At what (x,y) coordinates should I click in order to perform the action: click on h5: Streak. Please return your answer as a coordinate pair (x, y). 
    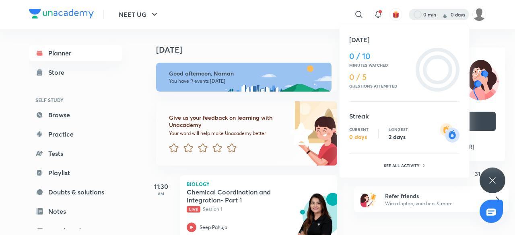
    Looking at the image, I should click on (404, 116).